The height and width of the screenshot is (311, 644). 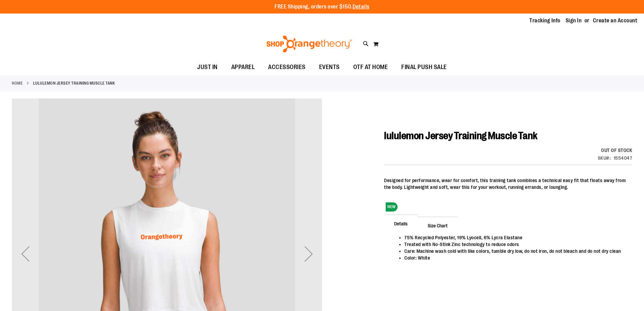 What do you see at coordinates (617, 150) in the screenshot?
I see `span: Out of stock` at bounding box center [617, 150].